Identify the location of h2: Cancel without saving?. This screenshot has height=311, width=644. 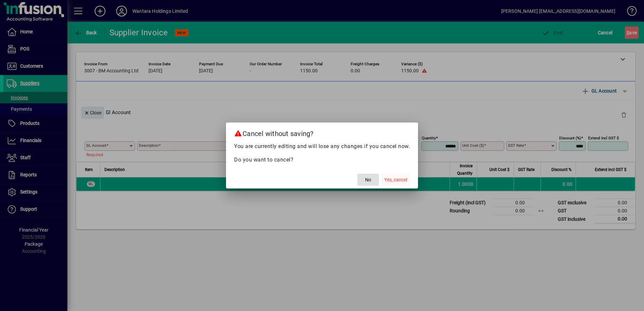
(322, 132).